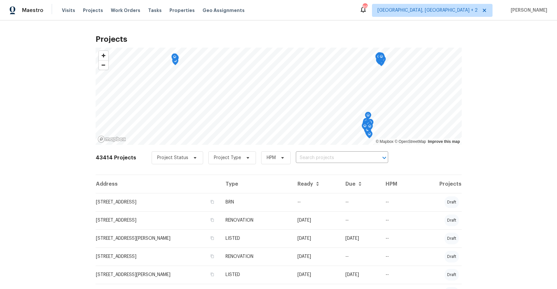 This screenshot has height=289, width=557. What do you see at coordinates (182, 10) in the screenshot?
I see `span: Properties` at bounding box center [182, 10].